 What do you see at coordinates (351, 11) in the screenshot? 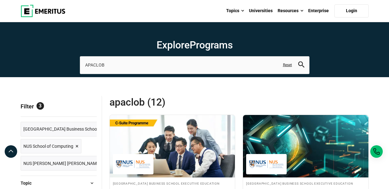
I see `a: Login` at bounding box center [351, 11].